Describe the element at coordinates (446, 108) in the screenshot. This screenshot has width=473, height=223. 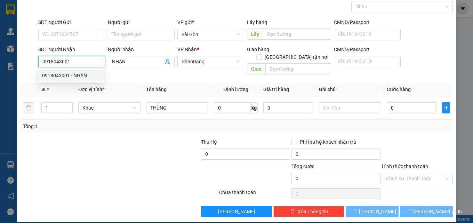
I see `button: plus` at that location.